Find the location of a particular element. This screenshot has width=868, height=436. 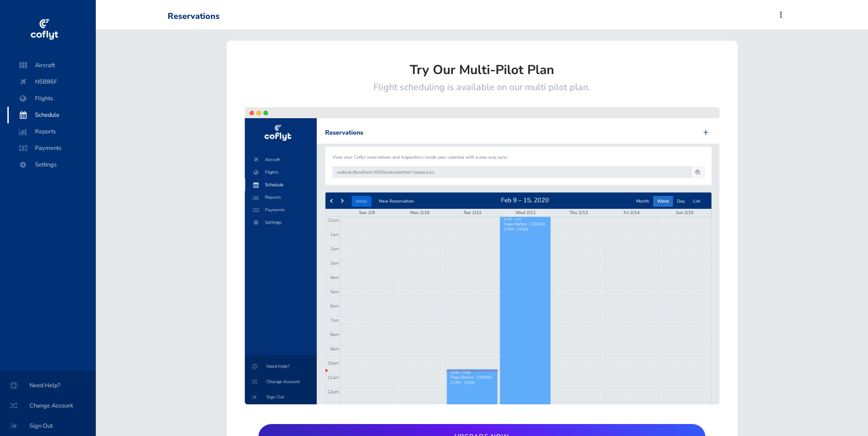

span: N5886F is located at coordinates (51, 82).